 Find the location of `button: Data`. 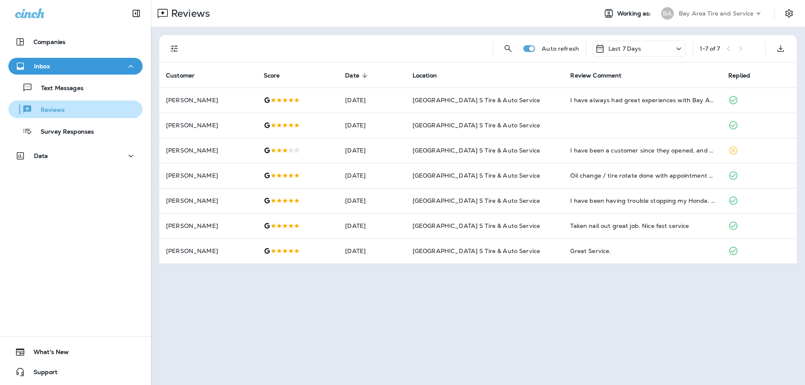

button: Data is located at coordinates (75, 156).